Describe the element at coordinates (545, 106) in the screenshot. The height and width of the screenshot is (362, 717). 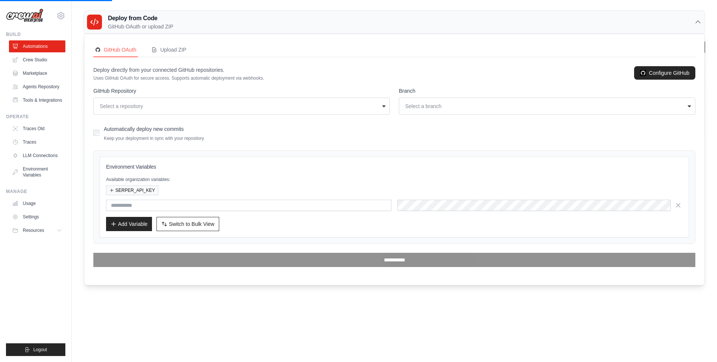
I see `div: Select a branch` at that location.